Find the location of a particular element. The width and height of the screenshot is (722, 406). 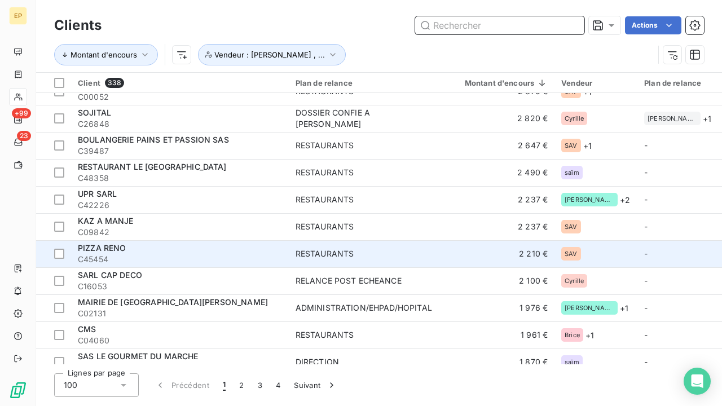

button: 1 is located at coordinates (224, 385).